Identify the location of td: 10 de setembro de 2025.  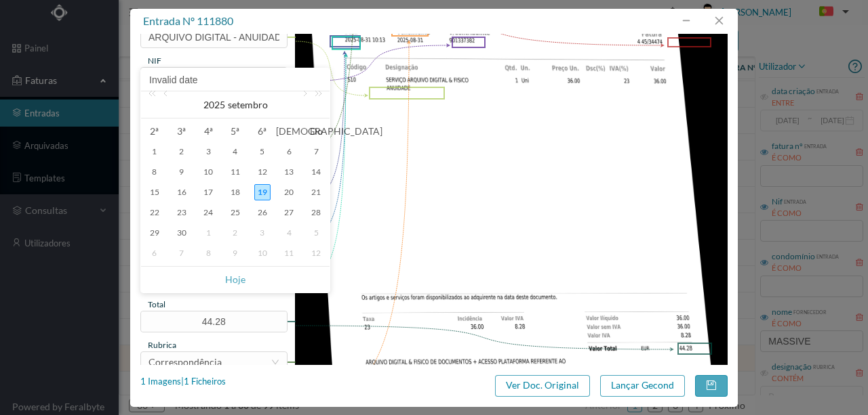
(208, 172).